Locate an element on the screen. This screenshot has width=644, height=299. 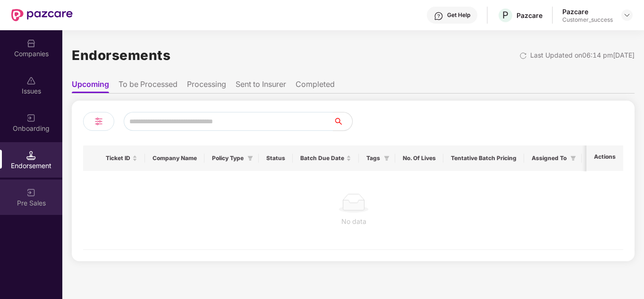
span: search is located at coordinates (342, 121).